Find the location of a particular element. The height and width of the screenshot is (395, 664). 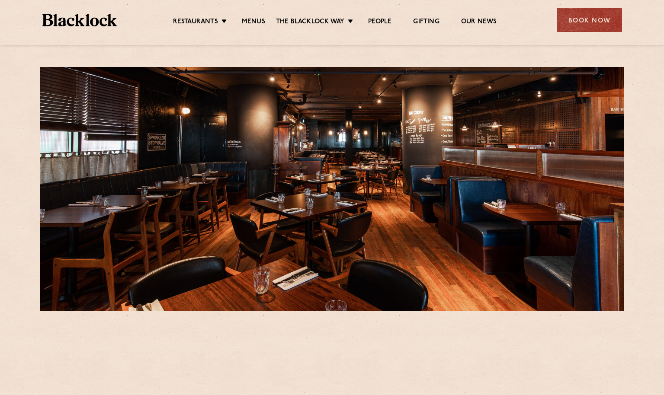

div: Book Now is located at coordinates (590, 20).